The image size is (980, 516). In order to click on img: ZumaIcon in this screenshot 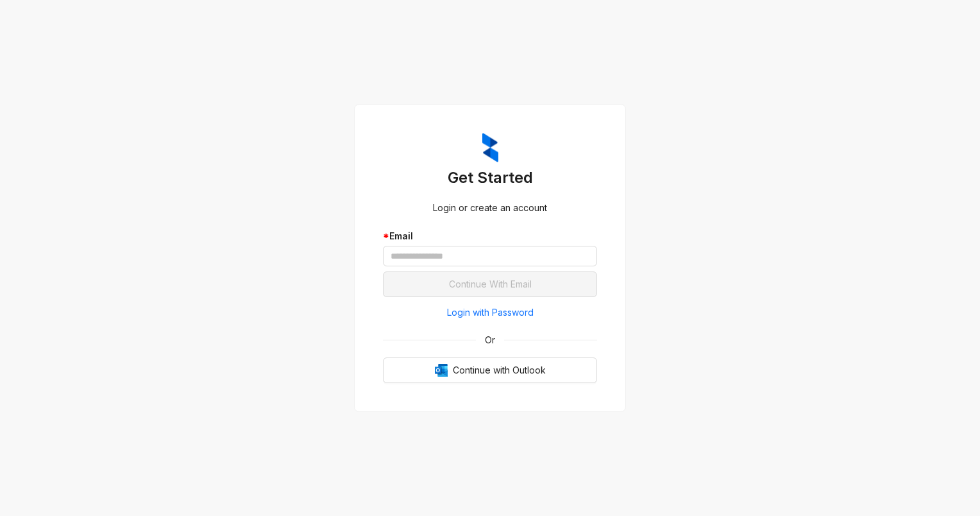, I will do `click(490, 147)`.